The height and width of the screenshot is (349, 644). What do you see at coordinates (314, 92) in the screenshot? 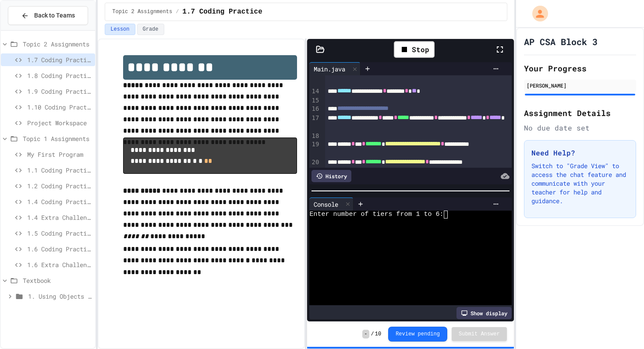
I see `div: 14` at bounding box center [314, 92].